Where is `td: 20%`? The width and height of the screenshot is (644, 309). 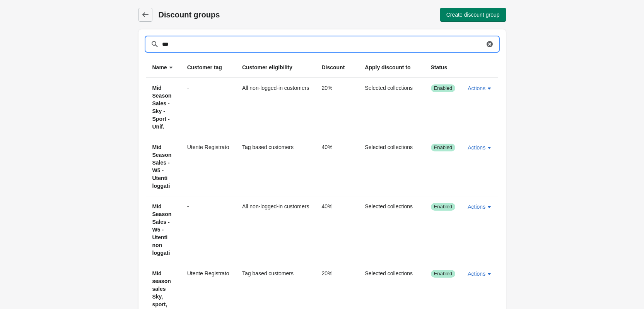
td: 20% is located at coordinates (337, 107).